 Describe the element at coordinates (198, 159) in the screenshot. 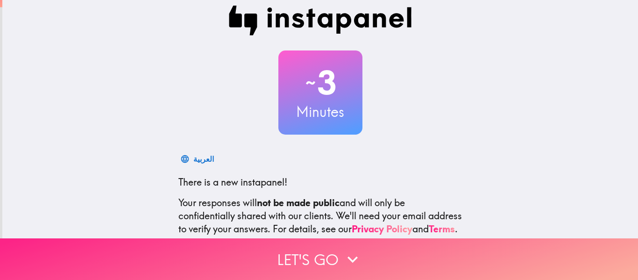

I see `button: العربية` at that location.